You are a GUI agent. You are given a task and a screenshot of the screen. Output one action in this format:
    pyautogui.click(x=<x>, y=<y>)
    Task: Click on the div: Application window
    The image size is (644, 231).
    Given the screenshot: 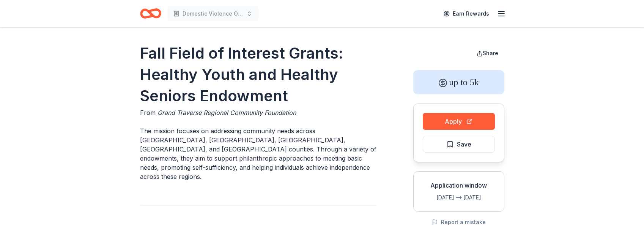 What is the action you would take?
    pyautogui.click(x=459, y=185)
    